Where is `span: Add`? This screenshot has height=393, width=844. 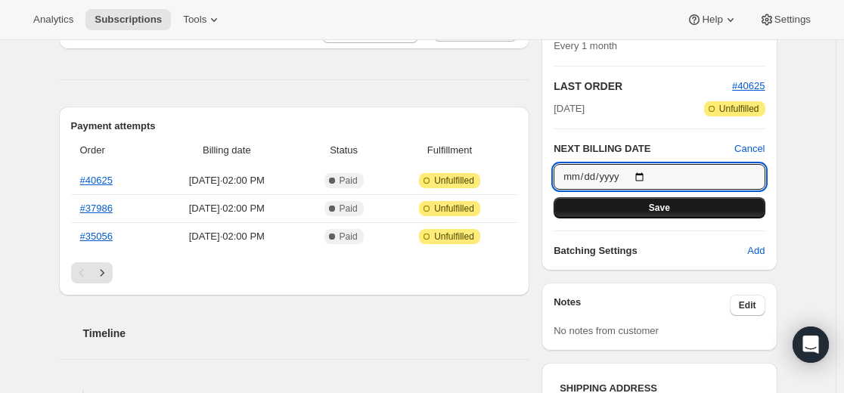 span: Add is located at coordinates (756, 251).